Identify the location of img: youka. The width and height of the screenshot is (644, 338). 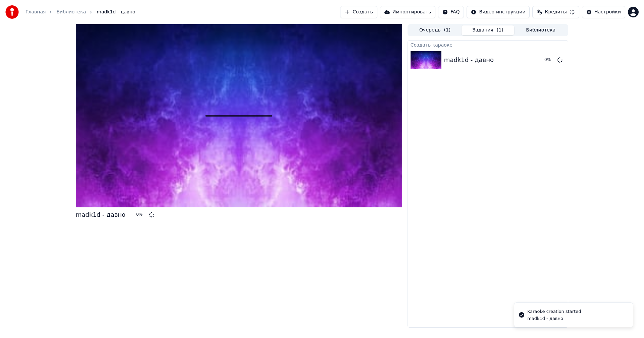
(12, 12).